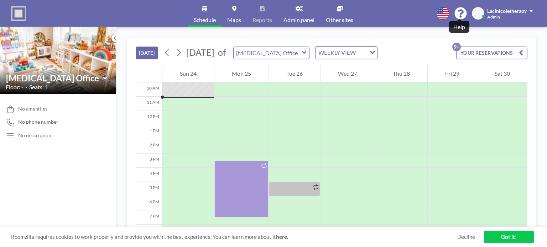 The width and height of the screenshot is (547, 247). Describe the element at coordinates (456, 47) in the screenshot. I see `p: 9+` at that location.